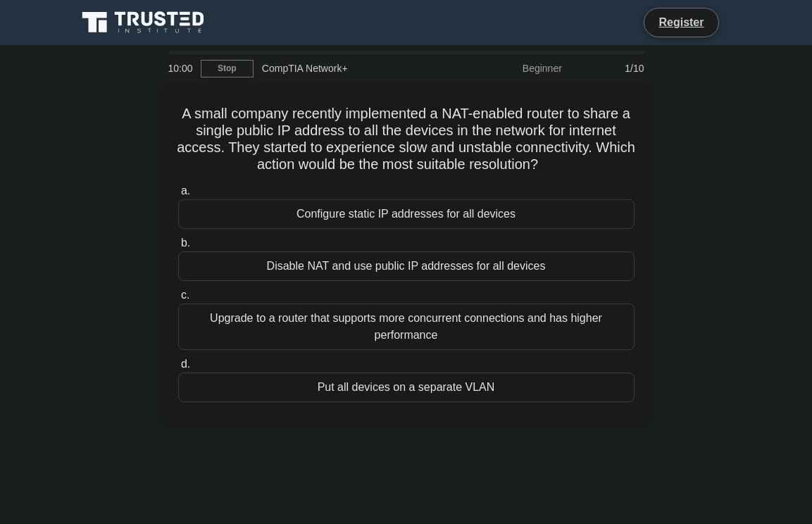 The width and height of the screenshot is (812, 524). Describe the element at coordinates (406, 387) in the screenshot. I see `div: Put all devices on a separate VLAN` at that location.